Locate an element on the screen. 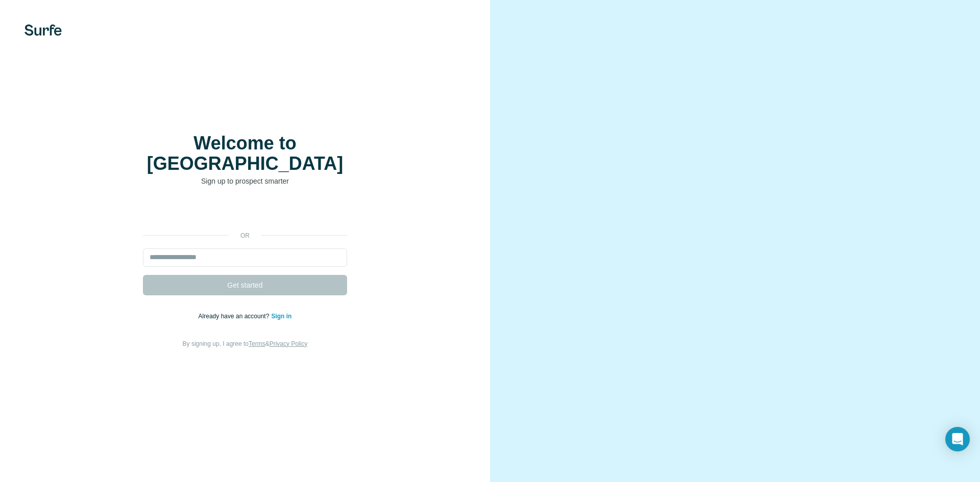  a: Terms is located at coordinates (257, 344).